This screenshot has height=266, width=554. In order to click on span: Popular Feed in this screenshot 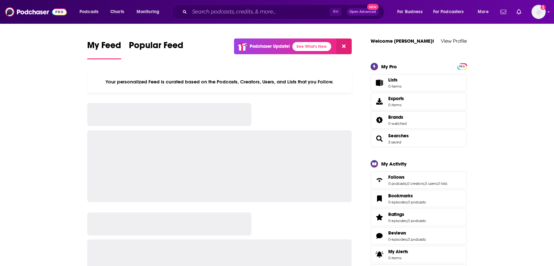, I will do `click(156, 47)`.